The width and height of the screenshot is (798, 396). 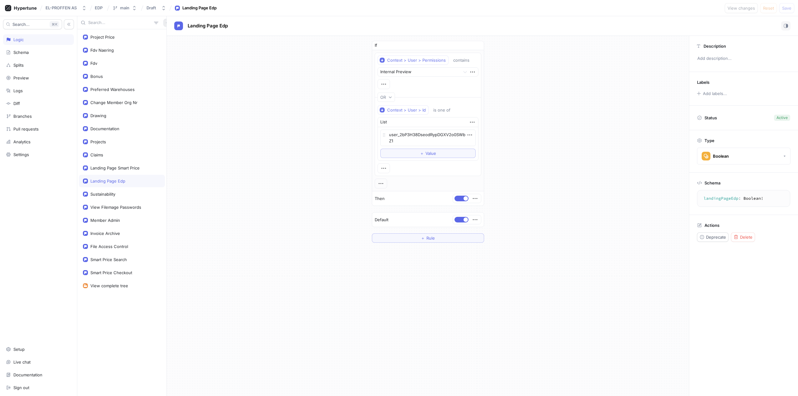 What do you see at coordinates (21, 78) in the screenshot?
I see `div: Preview` at bounding box center [21, 78].